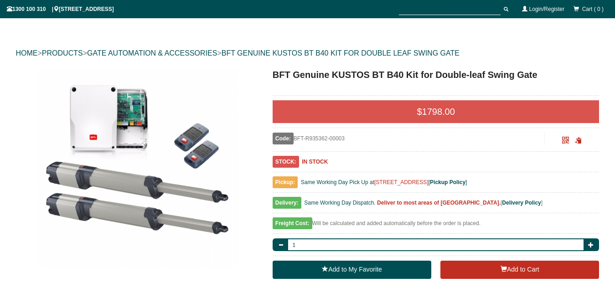 The image size is (615, 293). Describe the element at coordinates (341, 53) in the screenshot. I see `a: BFT GENUINE KUSTOS BT B40 KIT FOR DOUBLE LEAF SWING GATE` at that location.